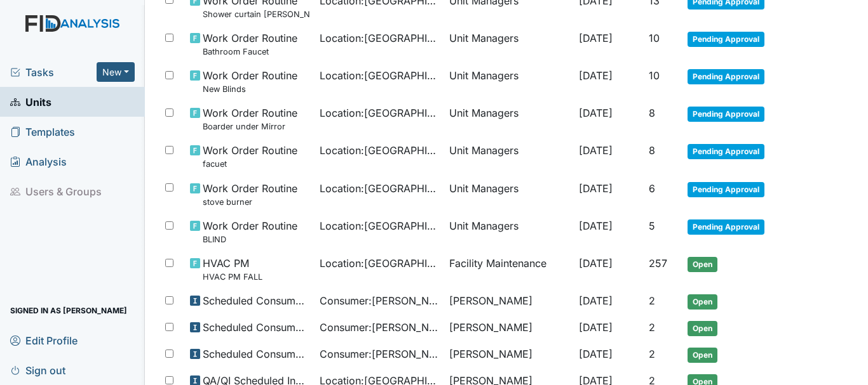 This screenshot has width=868, height=385. What do you see at coordinates (250, 89) in the screenshot?
I see `small: New Blinds` at bounding box center [250, 89].